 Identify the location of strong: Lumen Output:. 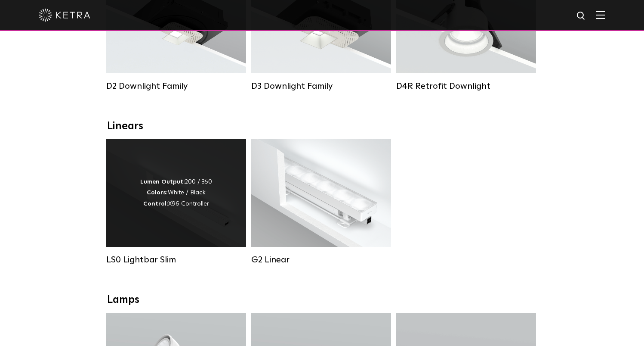
(163, 182).